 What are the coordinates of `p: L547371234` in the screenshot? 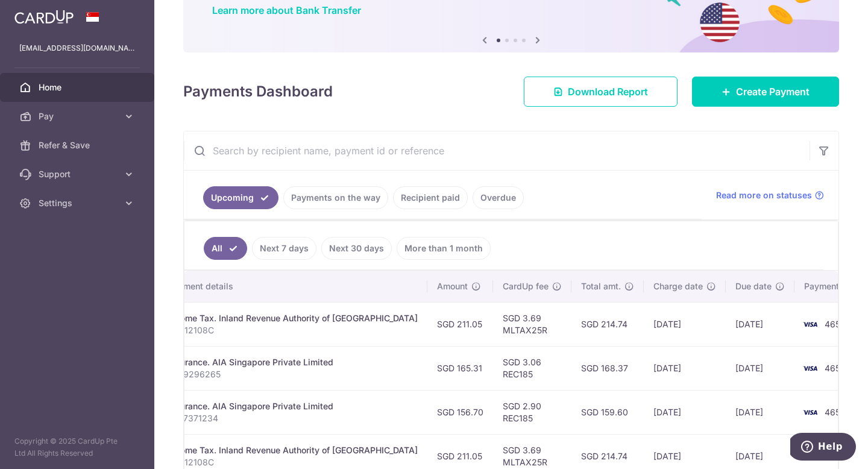 It's located at (293, 418).